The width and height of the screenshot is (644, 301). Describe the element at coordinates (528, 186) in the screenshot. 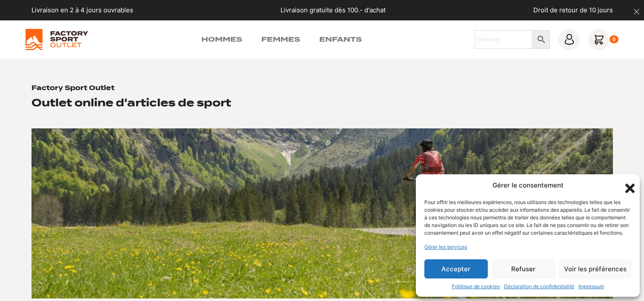

I see `div: Gérer le consentement` at that location.